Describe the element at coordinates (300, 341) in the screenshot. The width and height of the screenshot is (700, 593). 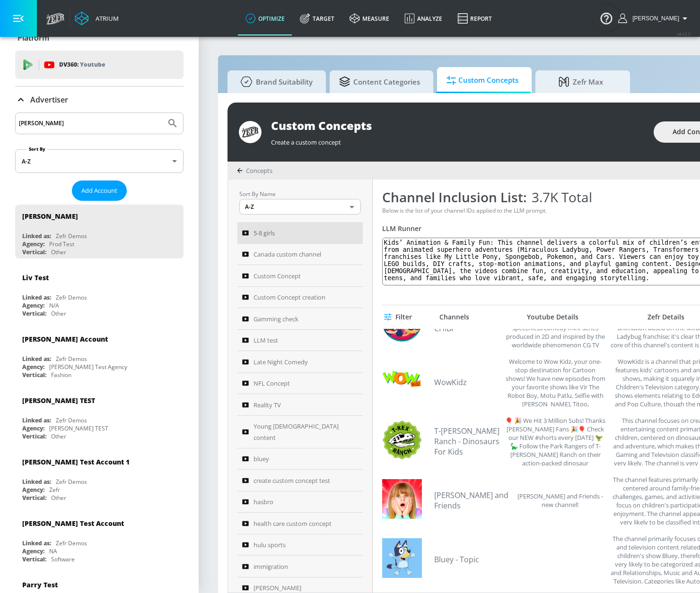
I see `a: LLM test` at that location.